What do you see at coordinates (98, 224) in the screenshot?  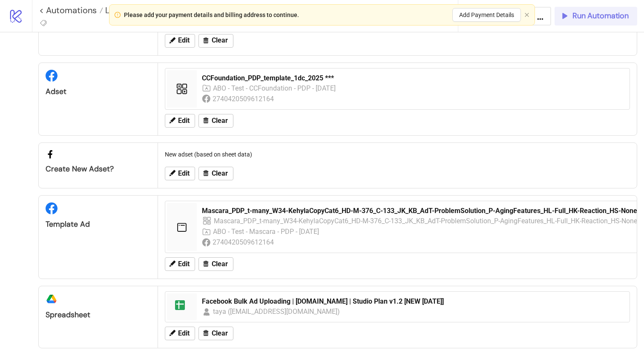 I see `div: Template Ad` at bounding box center [98, 224].